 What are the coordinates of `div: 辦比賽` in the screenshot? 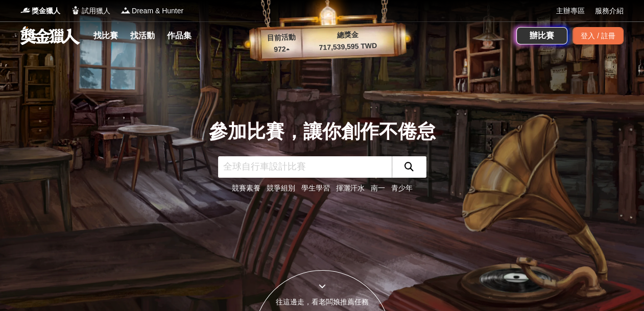 It's located at (542, 36).